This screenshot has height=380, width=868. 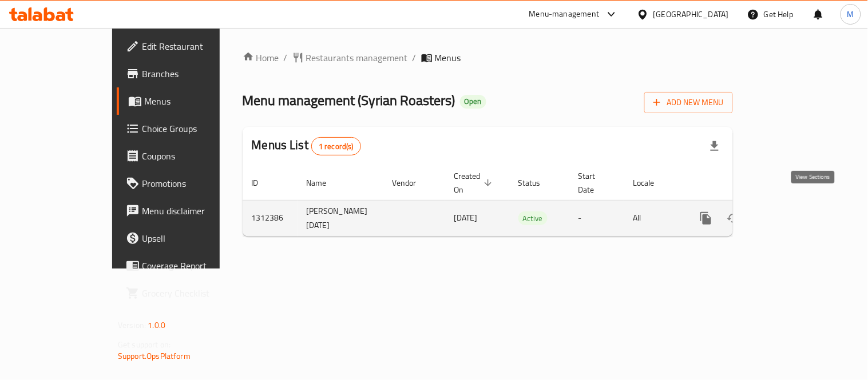 What do you see at coordinates (653, 218) in the screenshot?
I see `td: All` at bounding box center [653, 218].